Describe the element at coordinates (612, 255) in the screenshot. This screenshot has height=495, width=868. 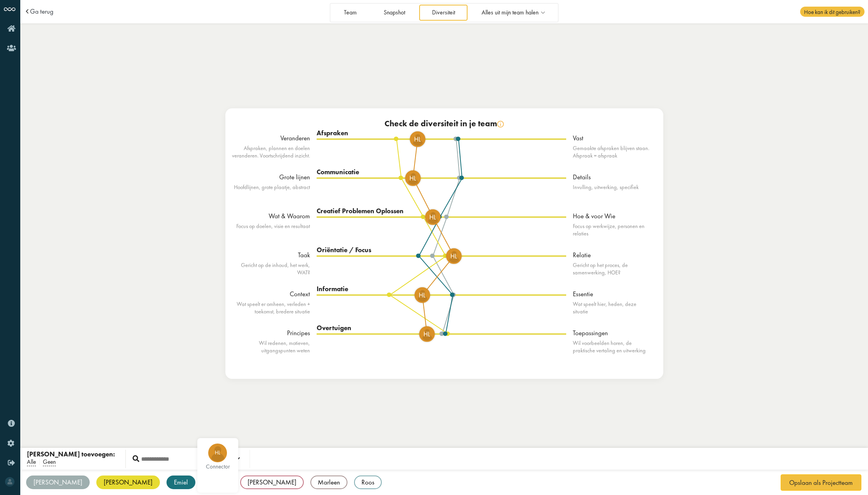
I see `div: Relatie` at that location.